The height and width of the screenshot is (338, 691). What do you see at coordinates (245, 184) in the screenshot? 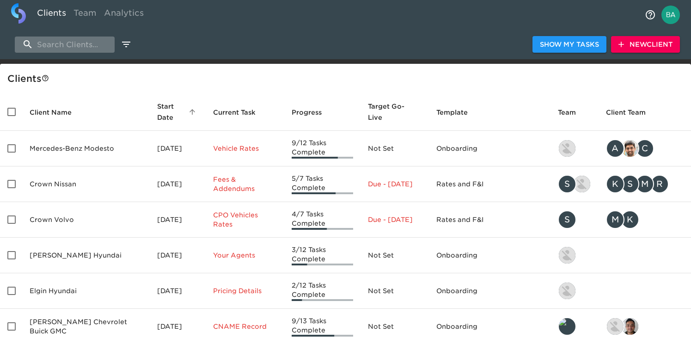
I see `p: Fees & Addendums` at bounding box center [245, 184].